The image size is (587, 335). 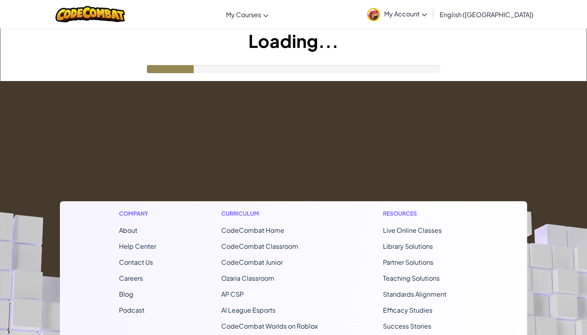 What do you see at coordinates (412, 230) in the screenshot?
I see `a: Live Online Classes` at bounding box center [412, 230].